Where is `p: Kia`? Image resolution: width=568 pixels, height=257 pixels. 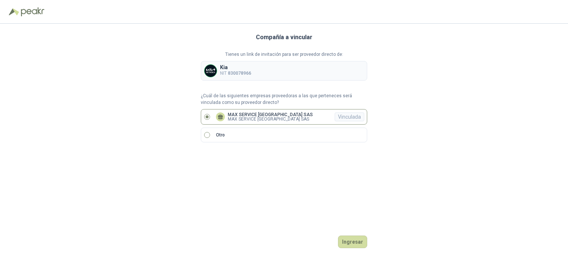
p: Kia is located at coordinates (235, 67).